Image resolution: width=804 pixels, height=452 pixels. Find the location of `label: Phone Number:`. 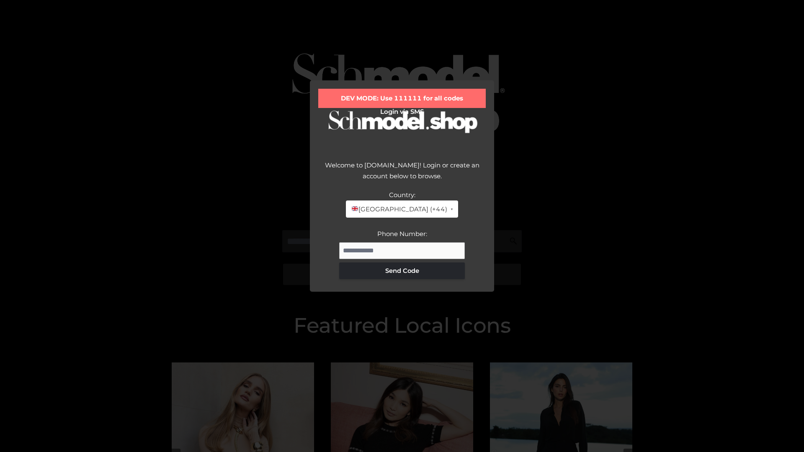

label: Phone Number: is located at coordinates (402, 234).